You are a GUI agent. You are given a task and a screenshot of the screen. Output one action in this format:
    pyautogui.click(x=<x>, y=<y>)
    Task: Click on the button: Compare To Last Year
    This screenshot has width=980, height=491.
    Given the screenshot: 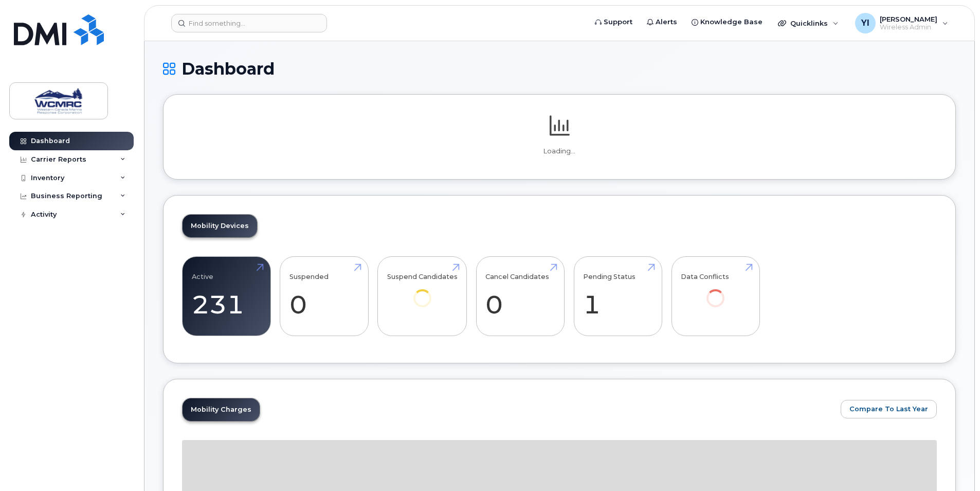 What is the action you would take?
    pyautogui.click(x=889, y=409)
    